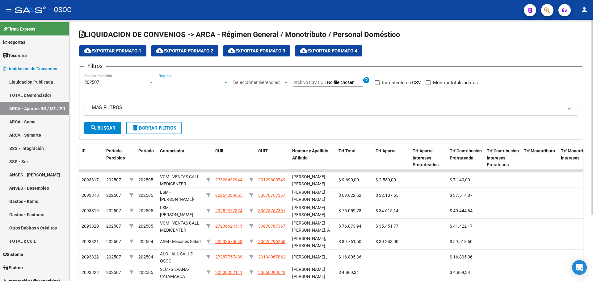  What do you see at coordinates (331, 108) in the screenshot?
I see `mat-expansion-panel-header: MÁS FILTROS` at bounding box center [331, 108].